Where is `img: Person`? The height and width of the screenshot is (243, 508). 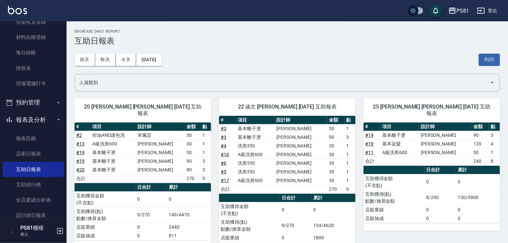
img: Person is located at coordinates (12, 231).